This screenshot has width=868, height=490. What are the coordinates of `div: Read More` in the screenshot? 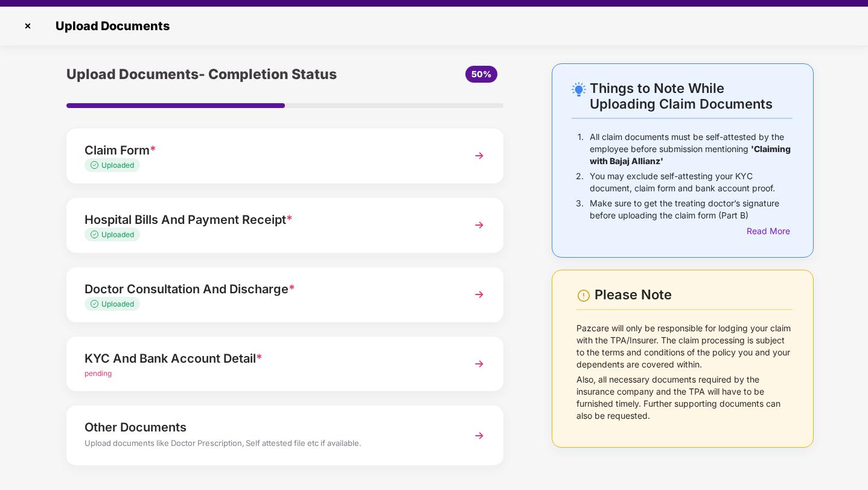 It's located at (770, 231).